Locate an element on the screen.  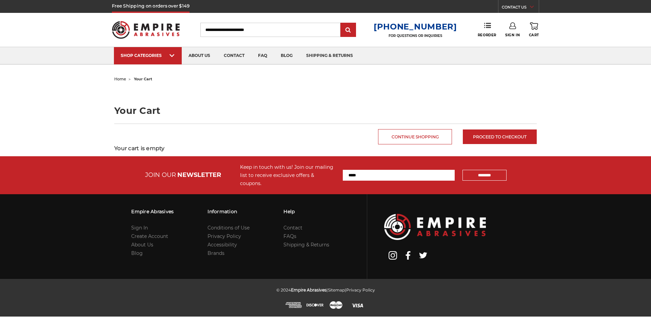
span: Cart is located at coordinates (534, 35).